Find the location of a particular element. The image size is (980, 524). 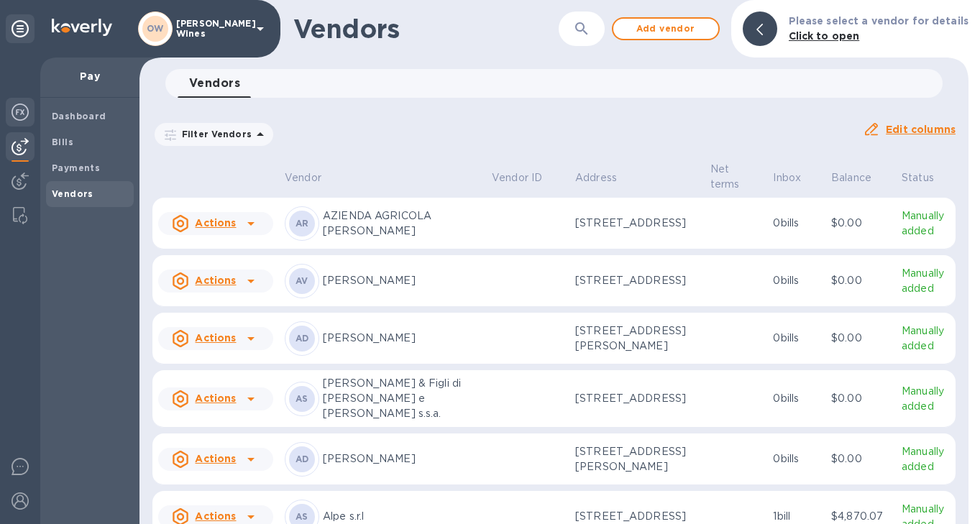

p: Vendor is located at coordinates (302, 178).